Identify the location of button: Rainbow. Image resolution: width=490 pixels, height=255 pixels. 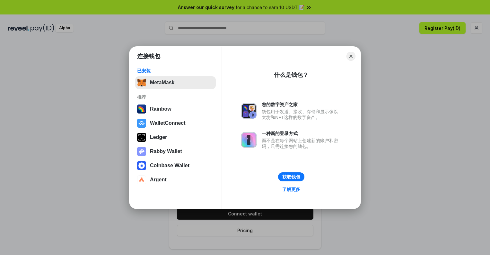
(175, 109).